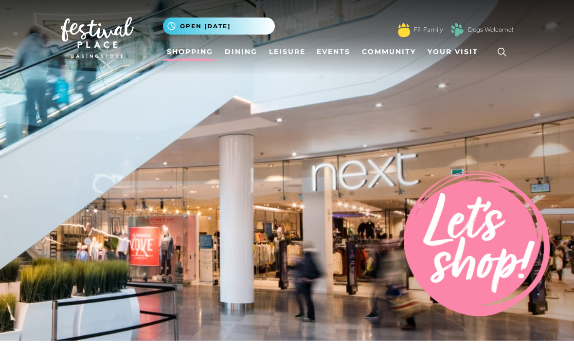  I want to click on span: Your Visit, so click(453, 52).